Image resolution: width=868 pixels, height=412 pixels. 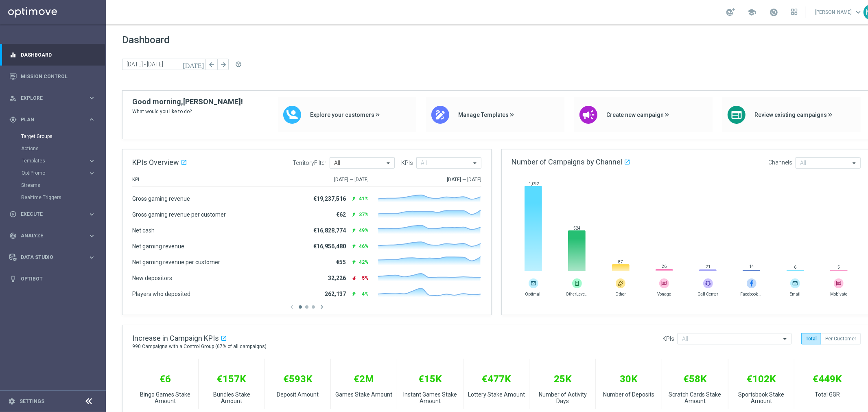 I want to click on a: Actions, so click(x=53, y=149).